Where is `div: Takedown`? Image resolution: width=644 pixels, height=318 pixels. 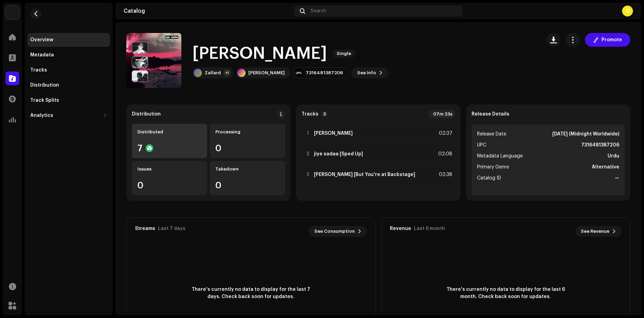 div: Takedown is located at coordinates (247, 169).